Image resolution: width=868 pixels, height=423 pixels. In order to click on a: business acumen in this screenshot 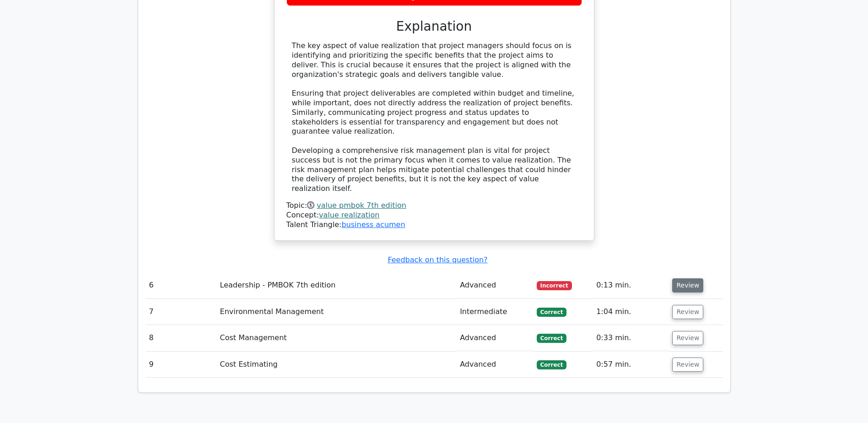, I will do `click(373, 224)`.